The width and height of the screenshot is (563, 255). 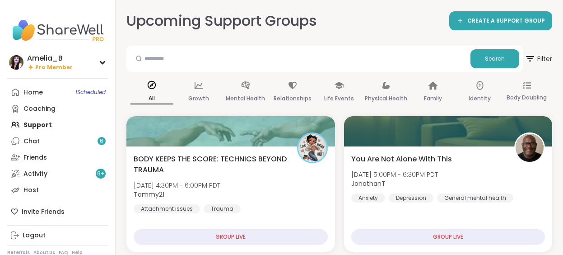 What do you see at coordinates (339, 98) in the screenshot?
I see `p: Life Events` at bounding box center [339, 98].